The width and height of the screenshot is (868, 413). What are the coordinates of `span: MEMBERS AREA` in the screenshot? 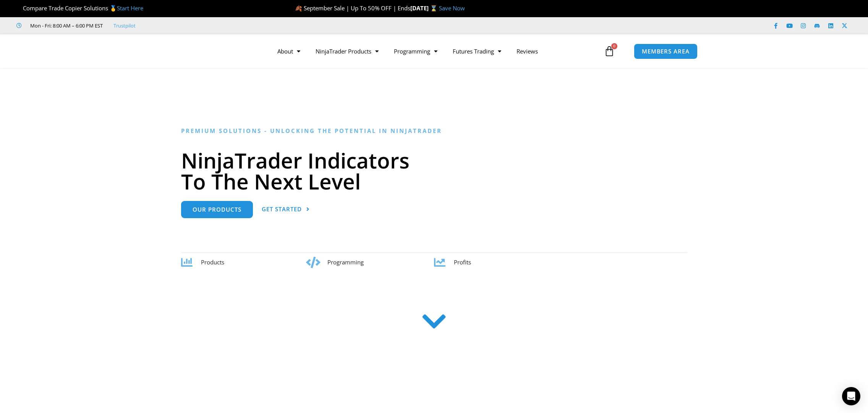 It's located at (666, 51).